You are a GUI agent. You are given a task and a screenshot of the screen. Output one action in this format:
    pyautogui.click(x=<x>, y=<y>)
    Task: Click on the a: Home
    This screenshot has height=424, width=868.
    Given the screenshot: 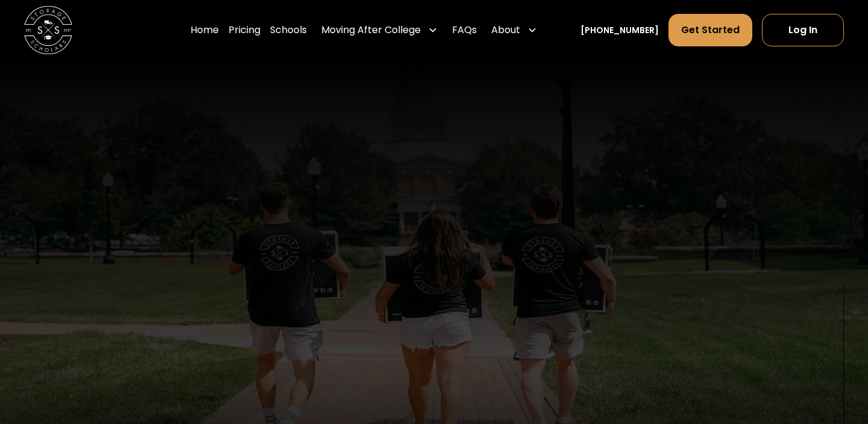 What is the action you would take?
    pyautogui.click(x=205, y=30)
    